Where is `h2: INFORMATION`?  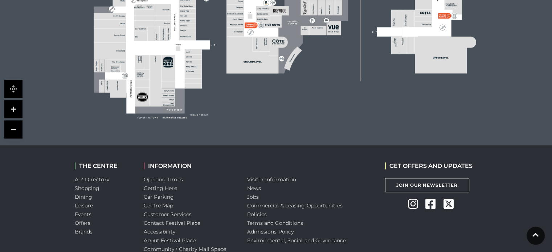
h2: INFORMATION is located at coordinates (190, 166).